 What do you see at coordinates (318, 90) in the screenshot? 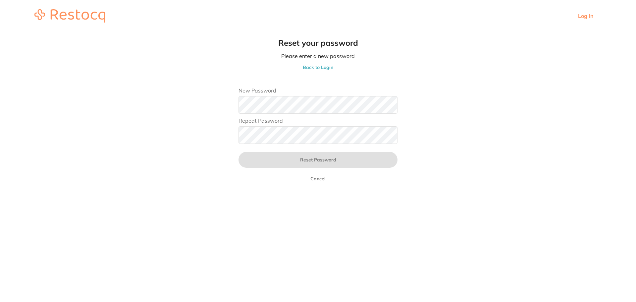
I see `label: New Password` at bounding box center [318, 90].